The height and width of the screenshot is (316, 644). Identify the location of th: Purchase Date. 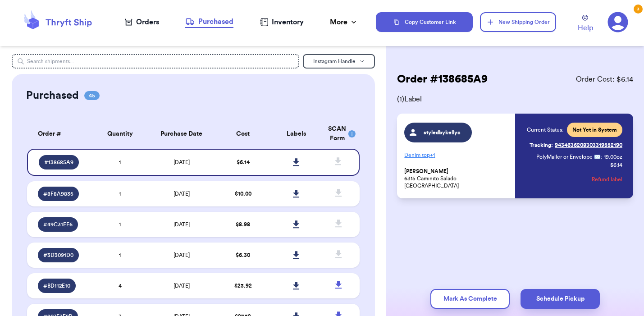
(181, 134).